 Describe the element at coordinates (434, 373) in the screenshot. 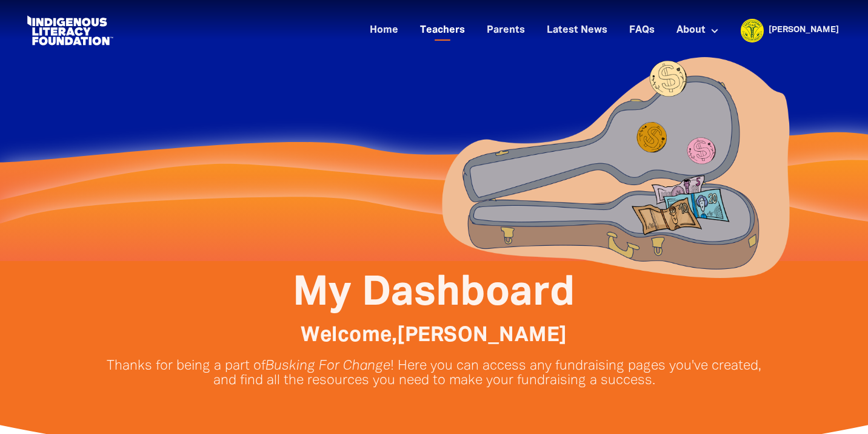

I see `p: Thanks for being a part of ! Here you can access any fundraising pages you've created, and find a...` at that location.